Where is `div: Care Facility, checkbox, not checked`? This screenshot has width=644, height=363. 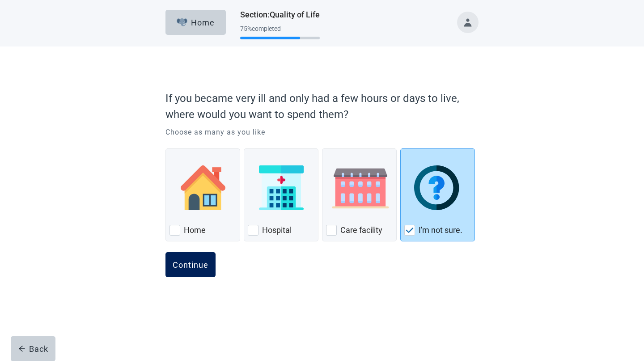 div: Care Facility, checkbox, not checked is located at coordinates (359, 195).